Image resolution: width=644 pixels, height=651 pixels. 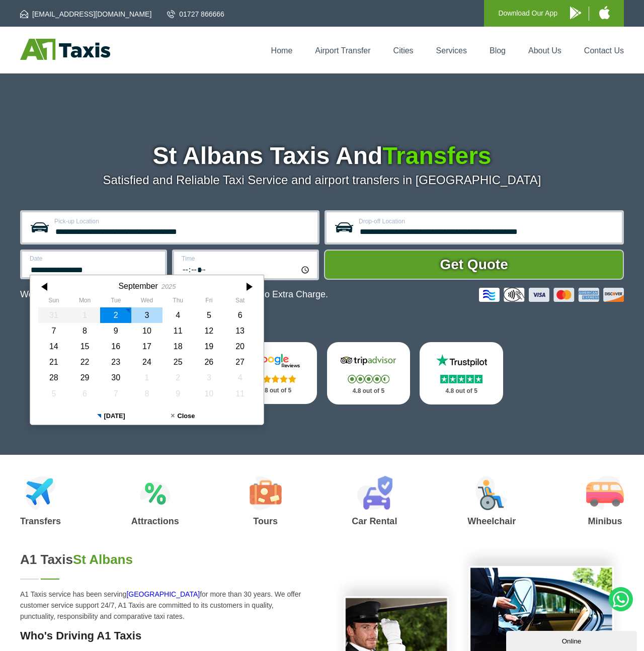 I want to click on a: Home, so click(x=282, y=51).